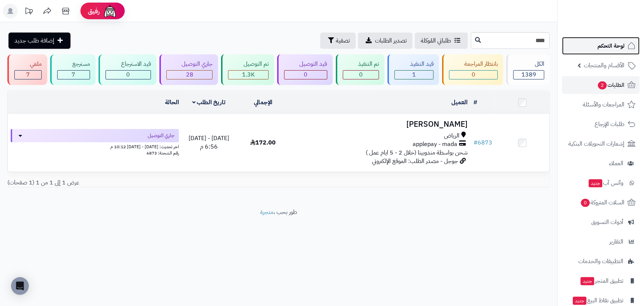 The image size is (644, 306). Describe the element at coordinates (263, 143) in the screenshot. I see `span: 172.00` at that location.